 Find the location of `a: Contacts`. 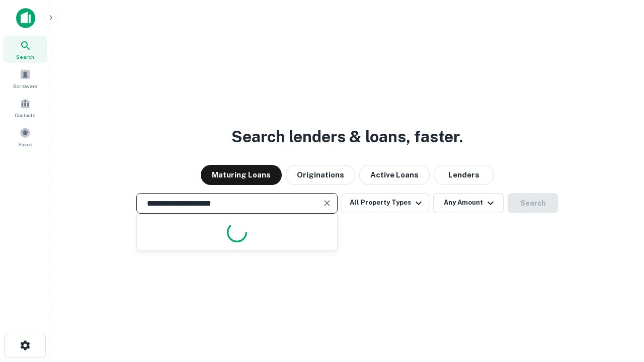

a: Contacts is located at coordinates (25, 107).